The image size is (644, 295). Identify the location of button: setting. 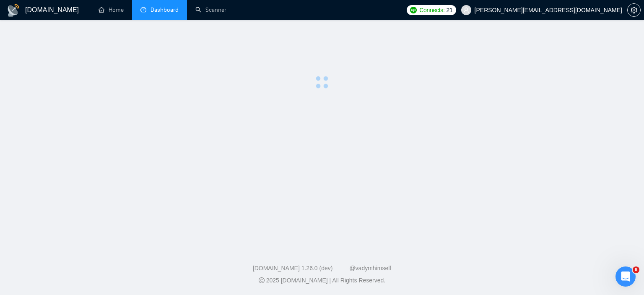
(634, 10).